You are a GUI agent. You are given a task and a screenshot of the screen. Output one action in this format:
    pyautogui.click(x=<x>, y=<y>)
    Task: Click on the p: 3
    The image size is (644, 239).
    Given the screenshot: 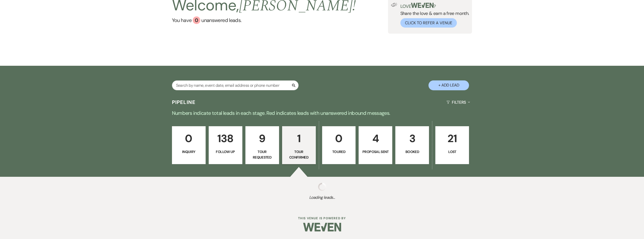 What is the action you would take?
    pyautogui.click(x=412, y=138)
    